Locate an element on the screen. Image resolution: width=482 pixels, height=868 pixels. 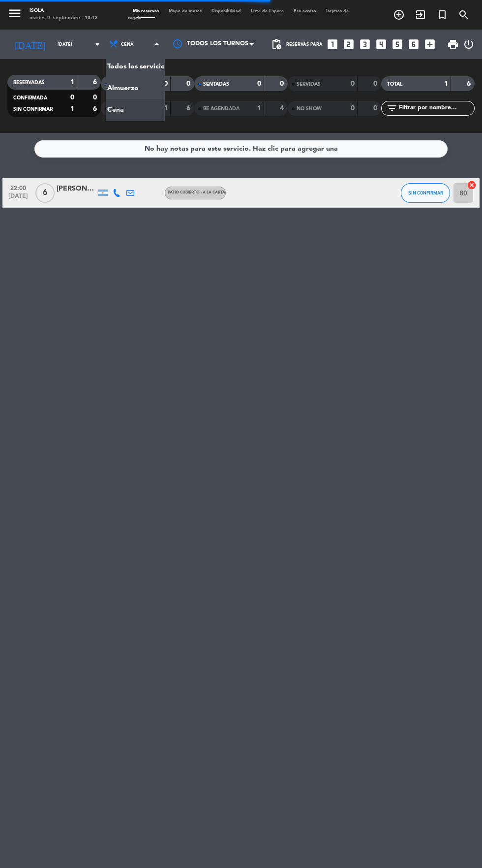
i: looks_3 is located at coordinates (365, 45).